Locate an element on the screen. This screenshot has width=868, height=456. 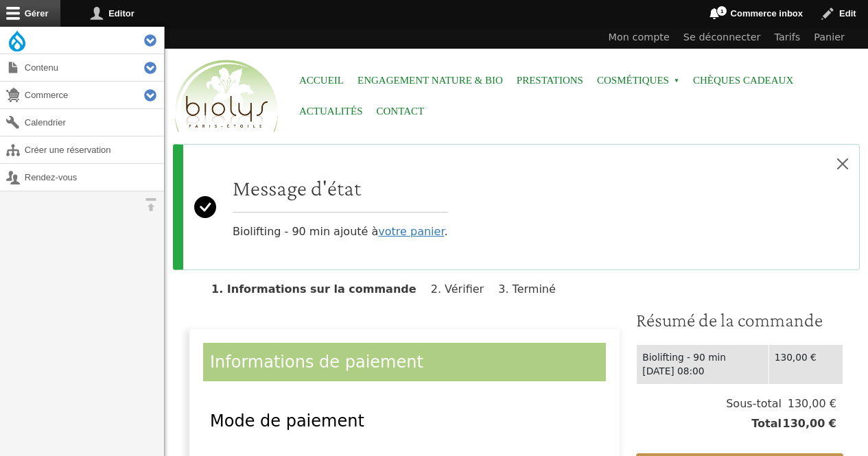
a: Prestations is located at coordinates (549, 80).